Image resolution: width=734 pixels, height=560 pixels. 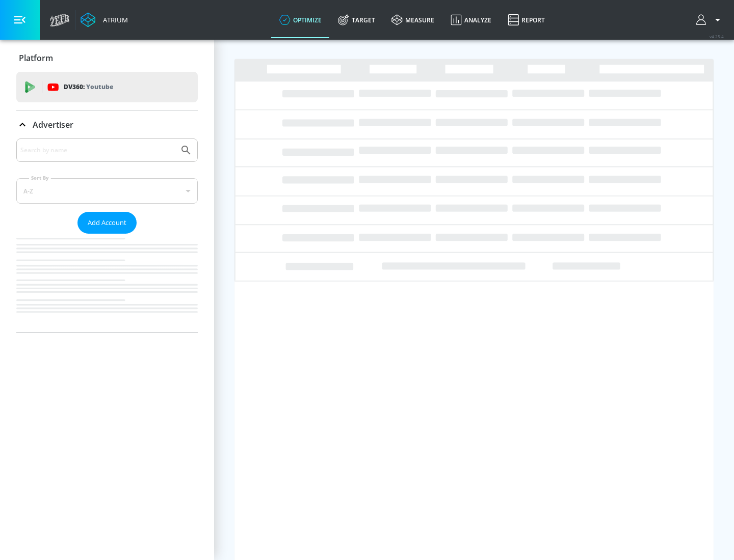 What do you see at coordinates (104, 20) in the screenshot?
I see `a: Atrium` at bounding box center [104, 20].